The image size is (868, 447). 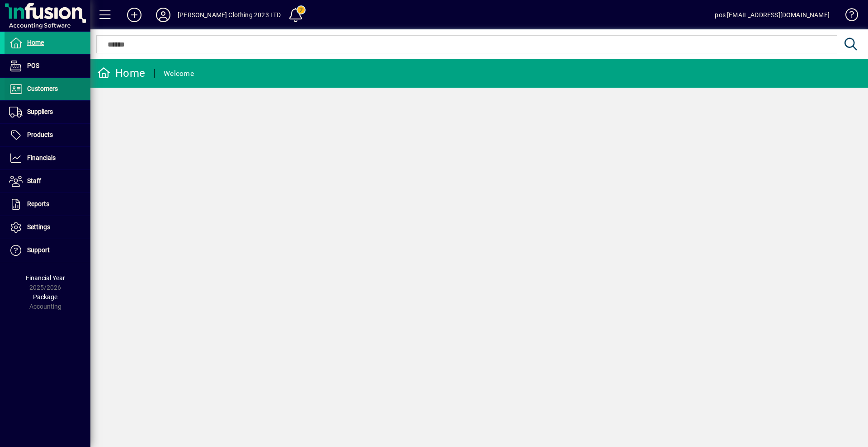 What do you see at coordinates (39, 250) in the screenshot?
I see `span: Support` at bounding box center [39, 250].